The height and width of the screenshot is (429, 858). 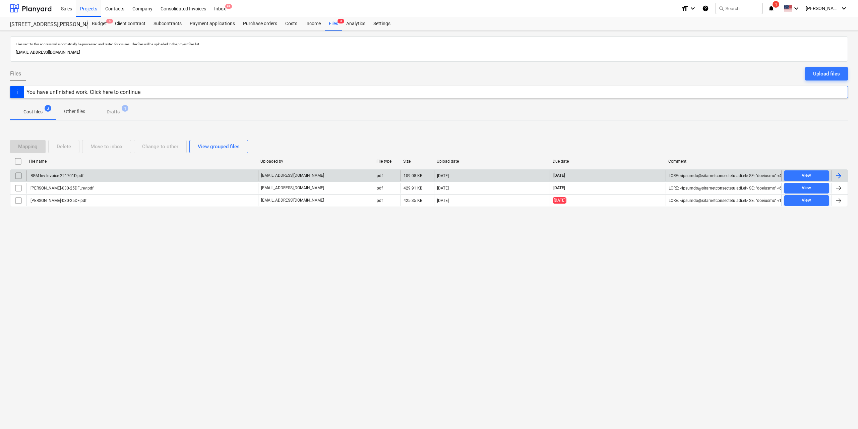 I want to click on div: Upload date, so click(x=492, y=161).